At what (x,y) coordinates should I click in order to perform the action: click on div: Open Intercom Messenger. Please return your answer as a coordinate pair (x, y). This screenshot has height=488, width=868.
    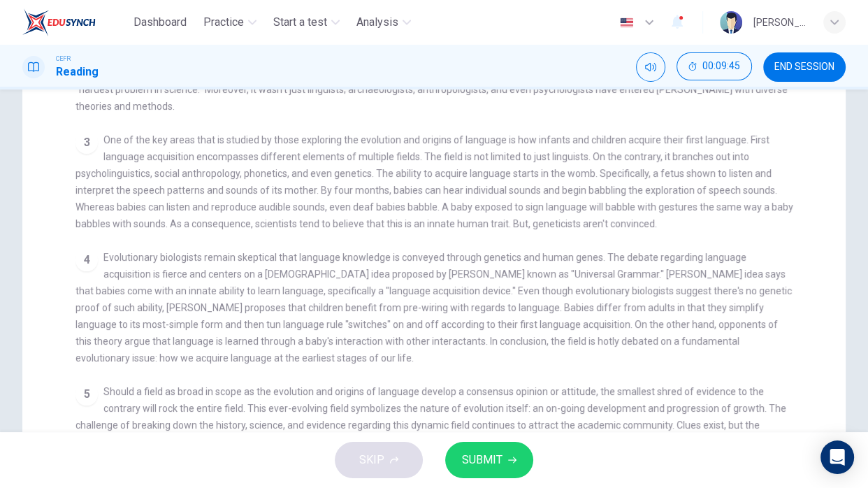
    Looking at the image, I should click on (837, 457).